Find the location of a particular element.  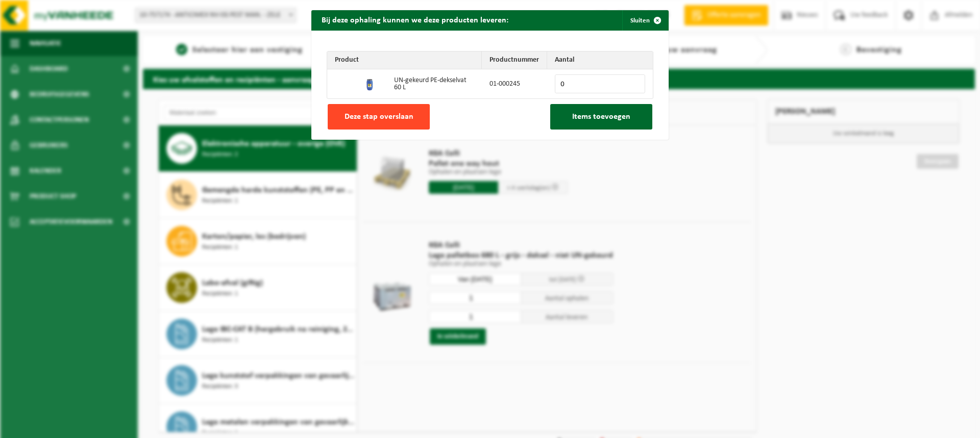

th: Product is located at coordinates (404, 60).